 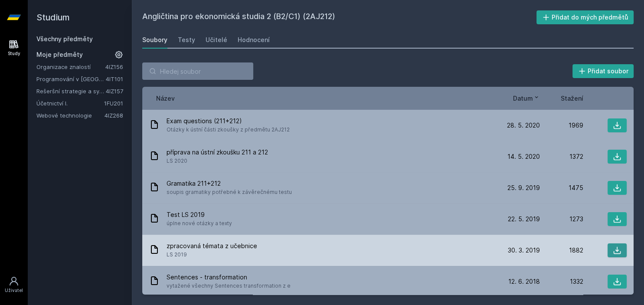 I want to click on div: Soubory, so click(x=155, y=40).